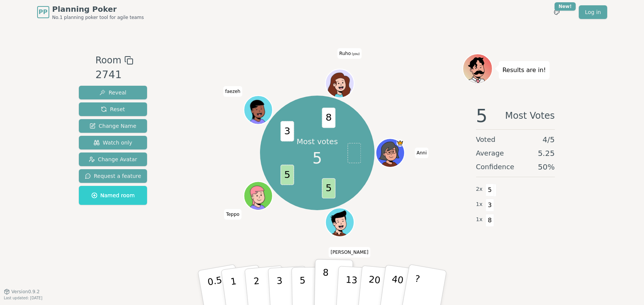 The image size is (644, 305). Describe the element at coordinates (486, 139) in the screenshot. I see `span: Voted` at that location.